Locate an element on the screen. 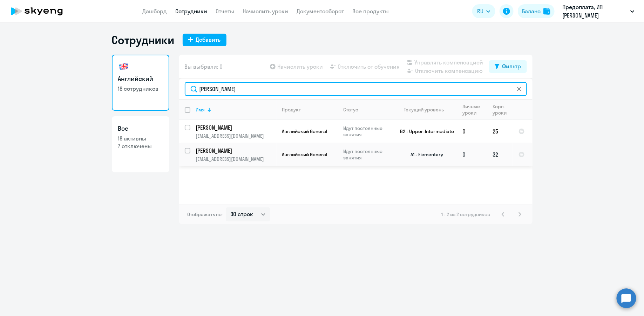 The image size is (644, 316). div: Баланс is located at coordinates (531, 11).